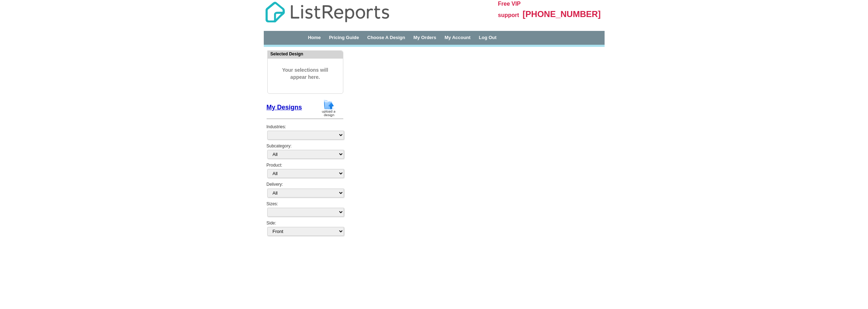 The height and width of the screenshot is (309, 868). What do you see at coordinates (425, 38) in the screenshot?
I see `a: My Orders` at bounding box center [425, 38].